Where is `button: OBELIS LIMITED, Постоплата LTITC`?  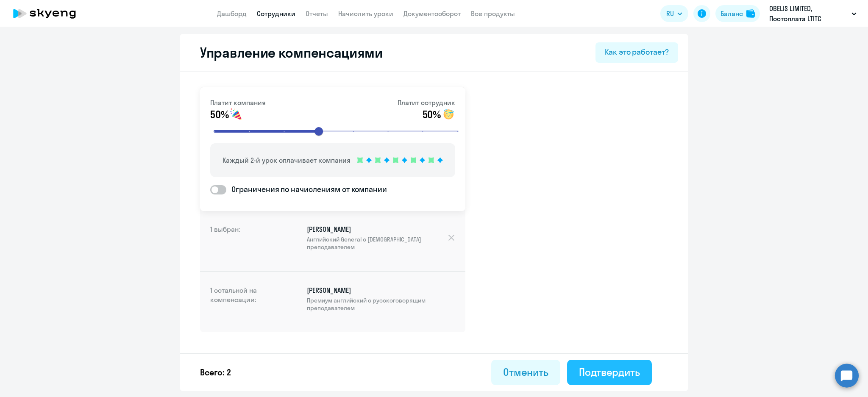
button: OBELIS LIMITED, Постоплата LTITC is located at coordinates (813, 13).